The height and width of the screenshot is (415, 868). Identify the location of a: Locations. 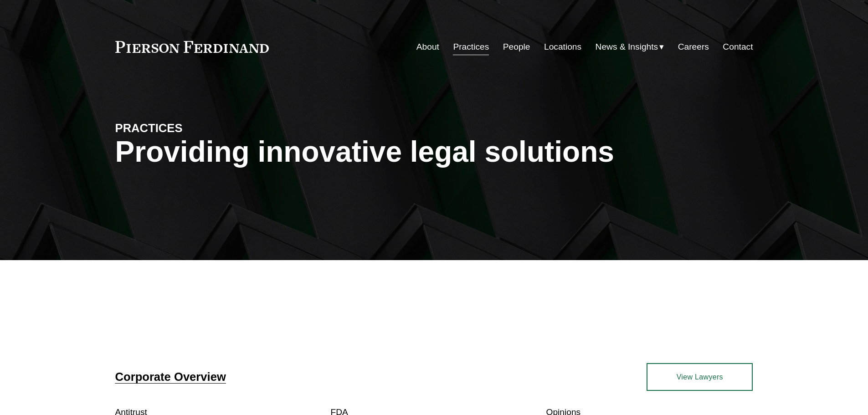
(563, 47).